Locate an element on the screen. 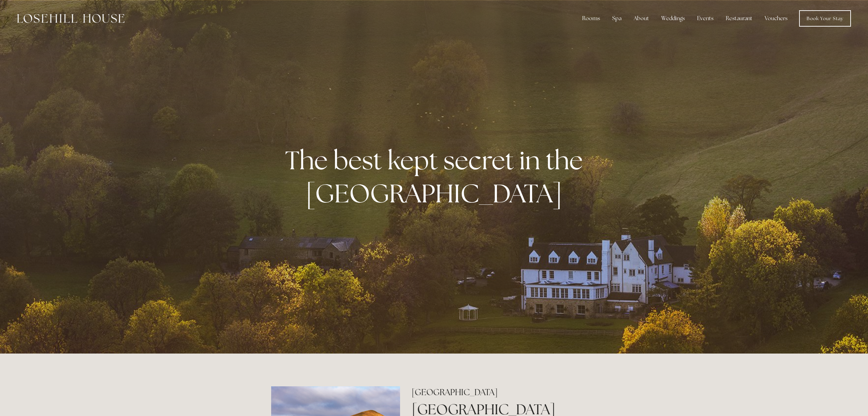 Image resolution: width=868 pixels, height=416 pixels. div: Spa is located at coordinates (617, 19).